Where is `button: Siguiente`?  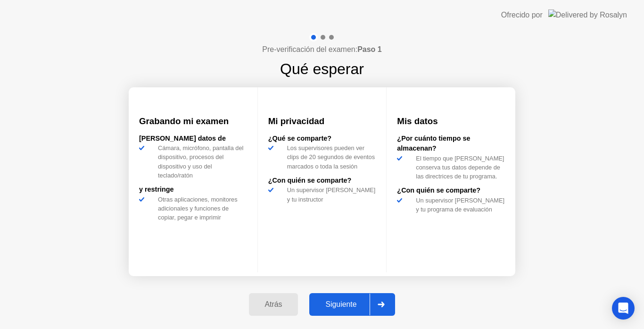
button: Siguiente is located at coordinates (352, 304).